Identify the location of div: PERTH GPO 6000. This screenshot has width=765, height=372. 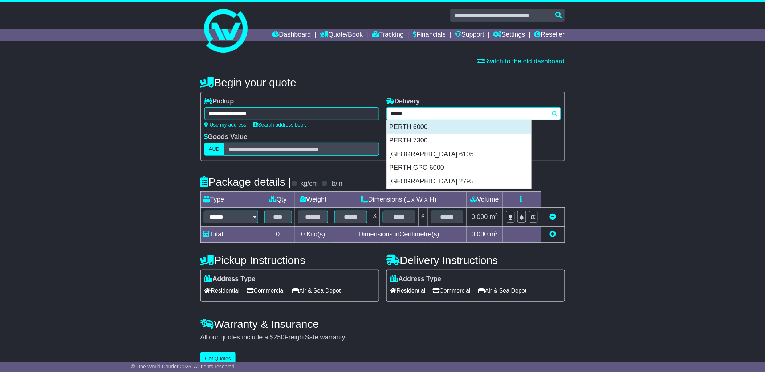
(459, 168).